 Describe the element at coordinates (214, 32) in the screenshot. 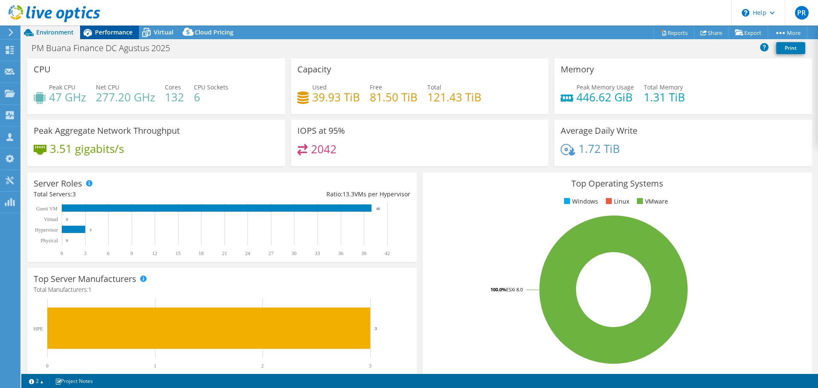

I see `span: Cloud Pricing` at that location.